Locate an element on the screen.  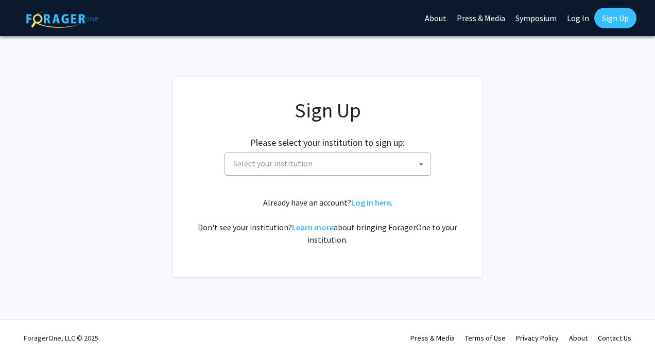
a: Press & Media is located at coordinates (433, 338).